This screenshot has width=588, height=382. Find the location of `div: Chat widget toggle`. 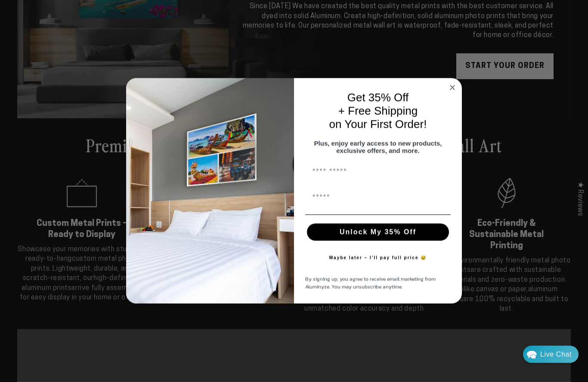

div: Chat widget toggle is located at coordinates (551, 355).